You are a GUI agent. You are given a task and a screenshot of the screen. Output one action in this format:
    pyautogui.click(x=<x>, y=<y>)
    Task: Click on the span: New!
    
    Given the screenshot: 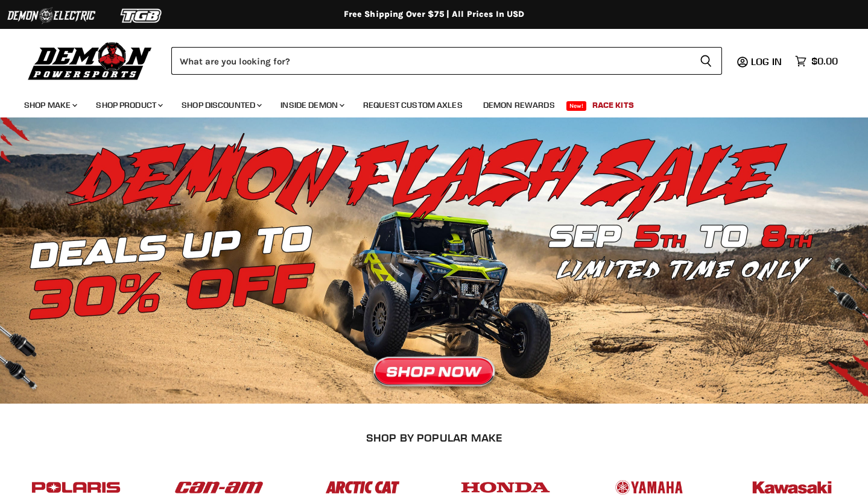 What is the action you would take?
    pyautogui.click(x=576, y=106)
    